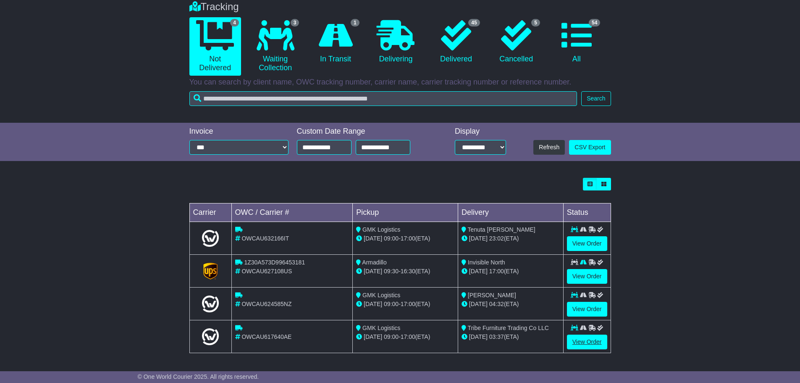  I want to click on span: 5, so click(536, 23).